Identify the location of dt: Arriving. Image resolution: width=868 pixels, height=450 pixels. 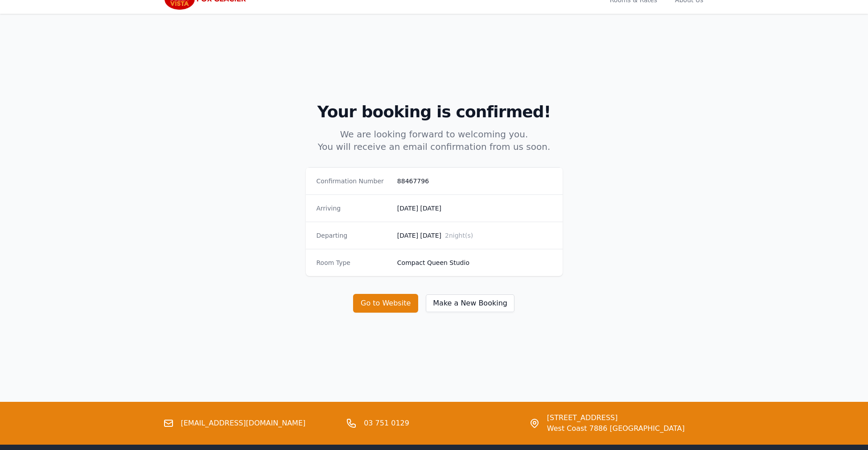
(353, 208).